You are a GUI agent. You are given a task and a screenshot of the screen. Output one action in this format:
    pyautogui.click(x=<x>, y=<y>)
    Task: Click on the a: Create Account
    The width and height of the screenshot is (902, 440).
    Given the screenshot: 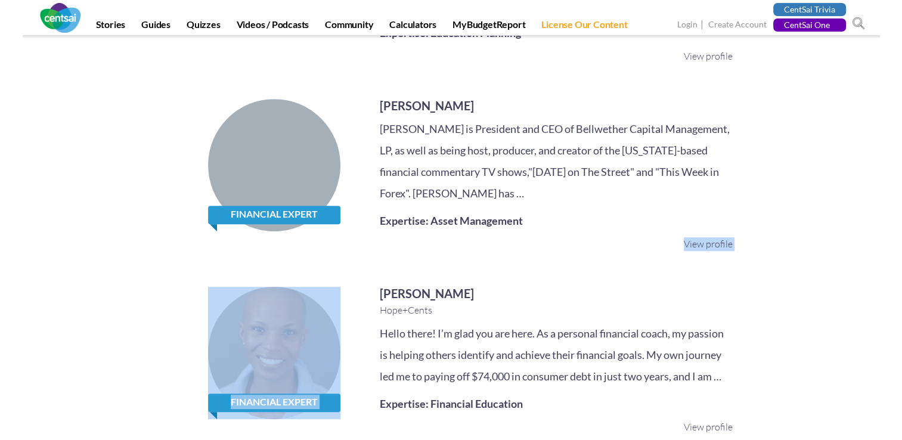 What is the action you would take?
    pyautogui.click(x=738, y=25)
    